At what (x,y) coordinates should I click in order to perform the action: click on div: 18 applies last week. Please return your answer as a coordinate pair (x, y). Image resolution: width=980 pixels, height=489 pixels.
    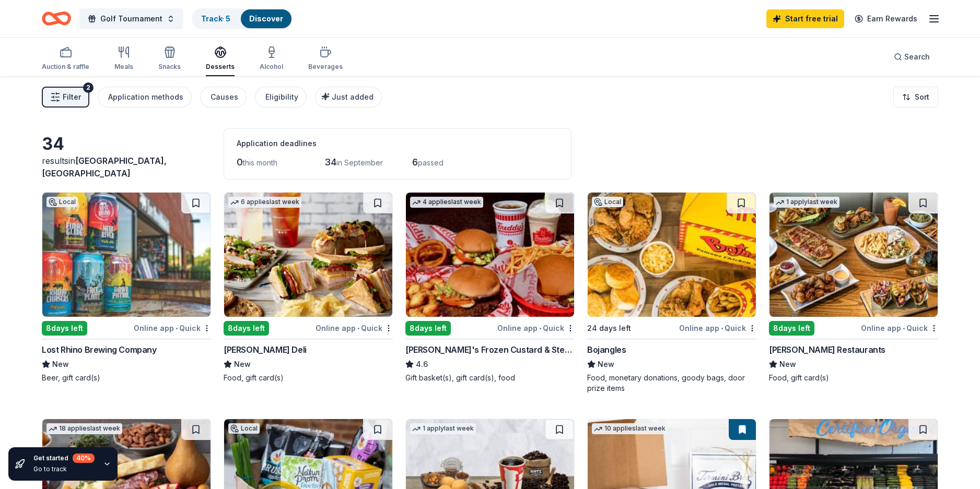
    Looking at the image, I should click on (84, 429).